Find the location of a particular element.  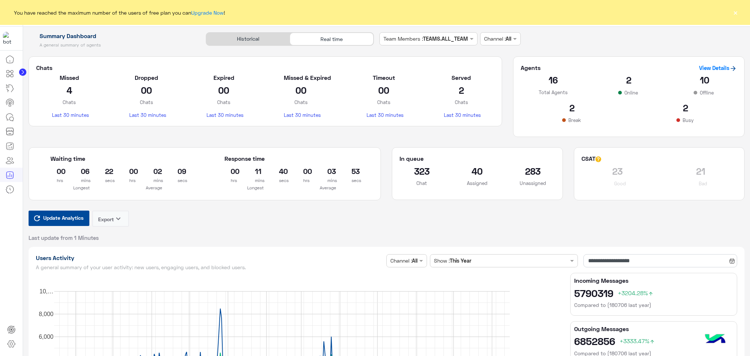

h6: Compared to (180706 last year) is located at coordinates (654, 305).